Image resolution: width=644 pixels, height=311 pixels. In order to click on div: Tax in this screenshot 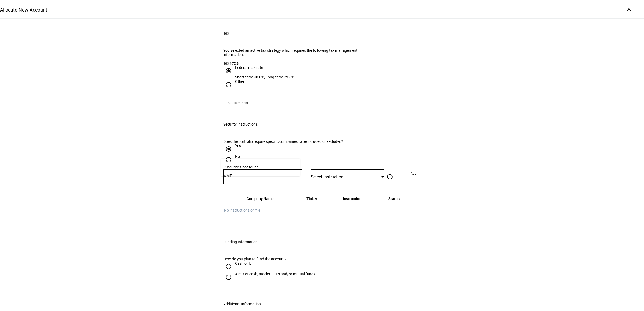, I will do `click(226, 33)`.